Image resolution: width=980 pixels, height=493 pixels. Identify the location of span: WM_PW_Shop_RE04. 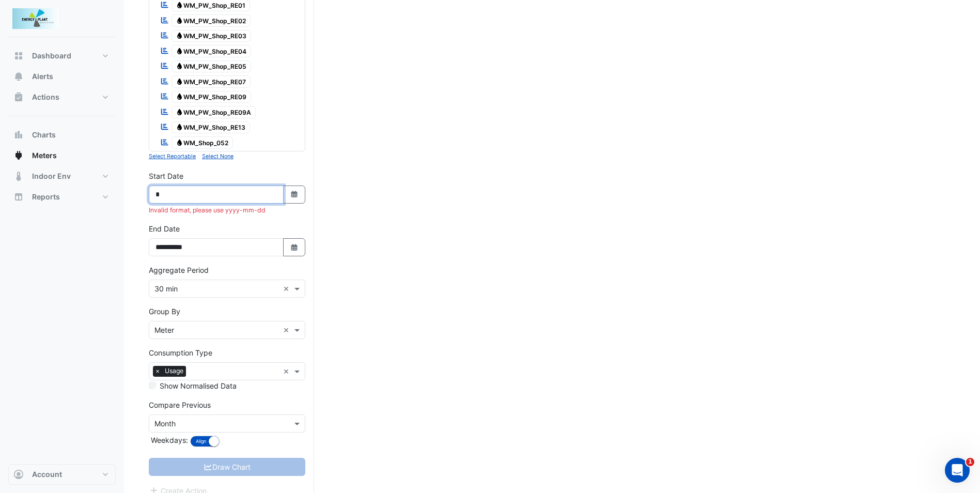
(211, 51).